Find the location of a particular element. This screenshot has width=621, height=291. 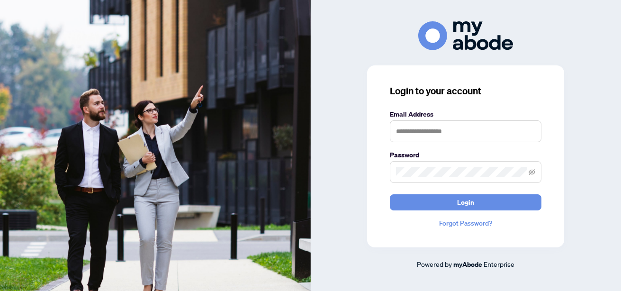

span: eye-invisible is located at coordinates (532, 172).